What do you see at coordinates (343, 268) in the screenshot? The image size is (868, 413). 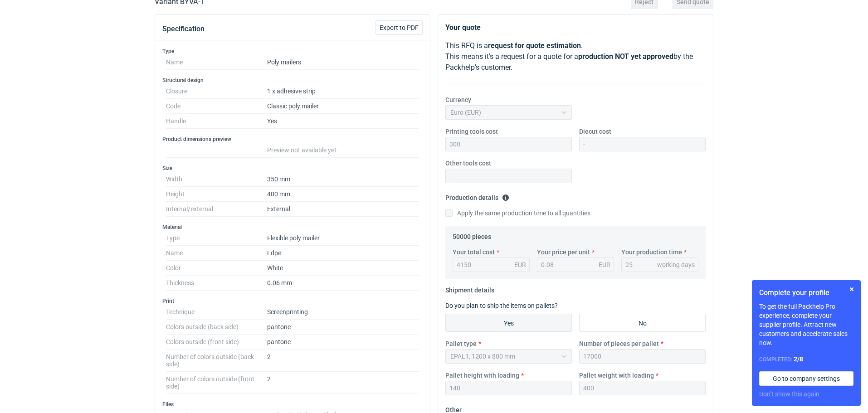 I see `dd: White` at bounding box center [343, 268].